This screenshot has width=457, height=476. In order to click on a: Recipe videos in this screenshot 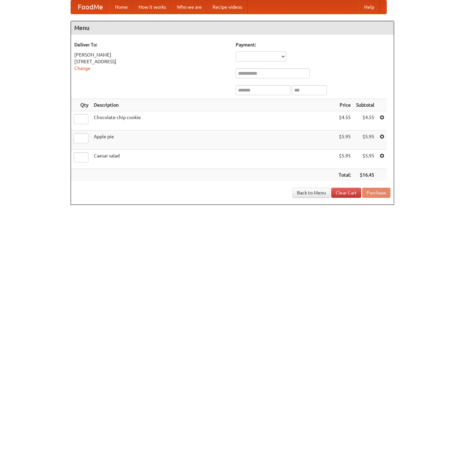, I will do `click(227, 7)`.